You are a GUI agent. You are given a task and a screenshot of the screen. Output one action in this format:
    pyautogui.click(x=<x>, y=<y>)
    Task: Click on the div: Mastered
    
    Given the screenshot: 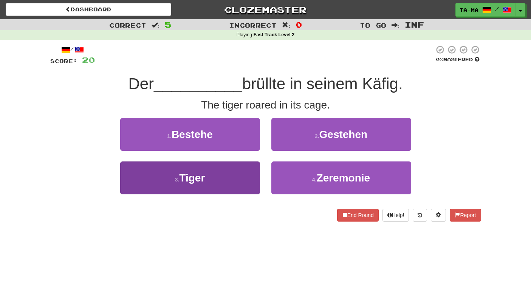 What is the action you would take?
    pyautogui.click(x=458, y=60)
    